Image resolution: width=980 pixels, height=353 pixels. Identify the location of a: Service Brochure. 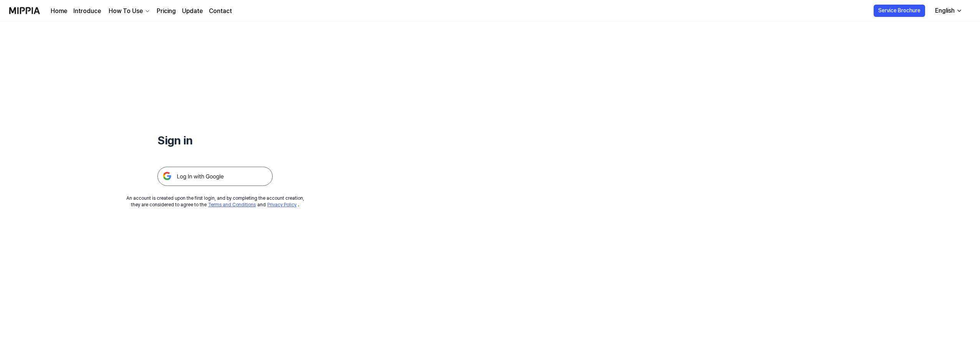
(899, 11).